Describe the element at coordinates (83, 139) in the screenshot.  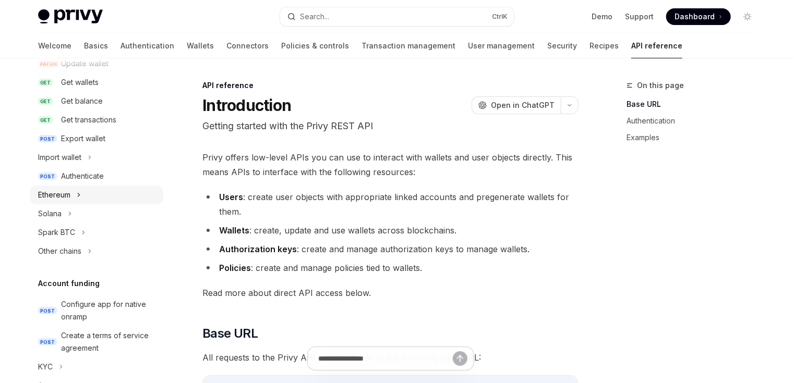
I see `div: Export wallet` at that location.